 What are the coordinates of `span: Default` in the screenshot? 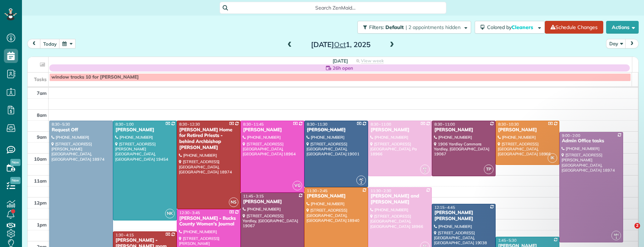 It's located at (395, 27).